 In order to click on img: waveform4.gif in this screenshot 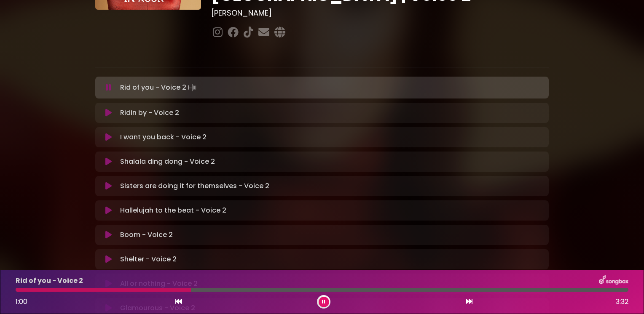, I will do `click(192, 88)`.